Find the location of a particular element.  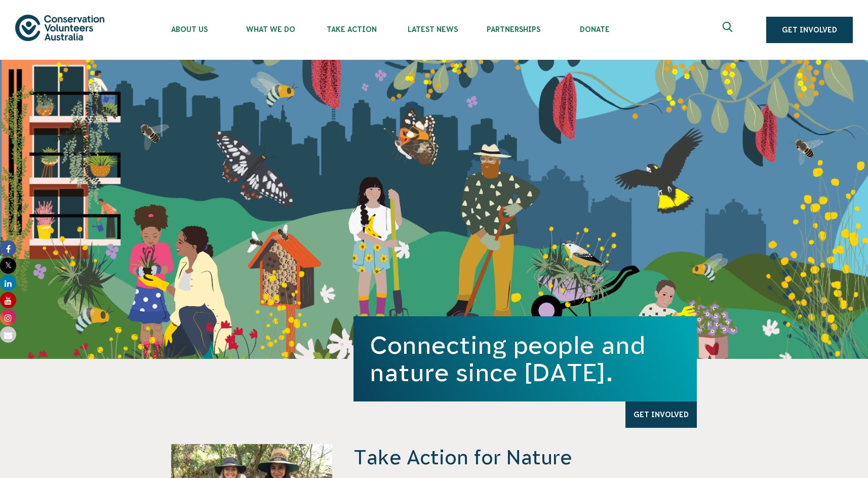

span: Latest News is located at coordinates (433, 30).